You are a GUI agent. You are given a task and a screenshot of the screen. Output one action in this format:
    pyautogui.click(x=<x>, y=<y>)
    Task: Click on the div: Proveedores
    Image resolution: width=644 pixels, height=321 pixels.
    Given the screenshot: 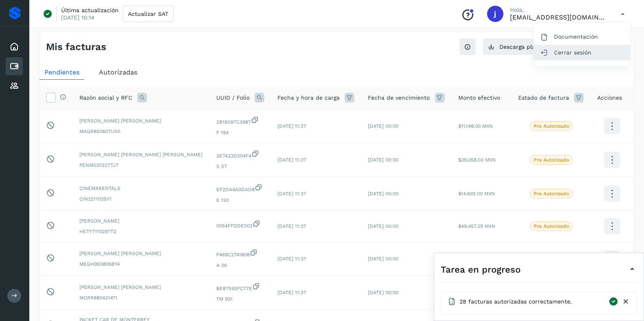 What is the action you would take?
    pyautogui.click(x=14, y=86)
    